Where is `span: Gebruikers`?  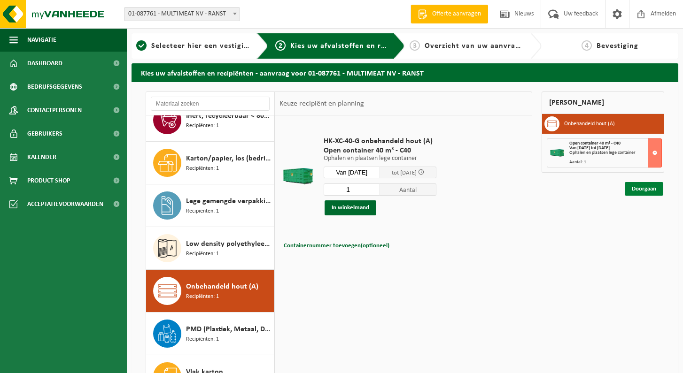
span: Gebruikers is located at coordinates (45, 134).